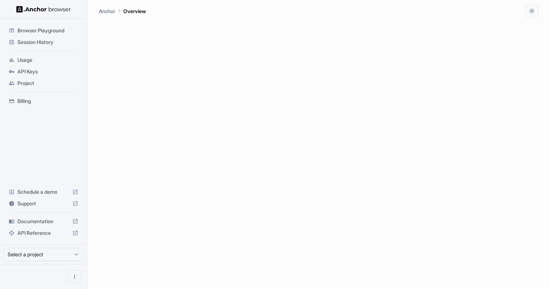 Image resolution: width=550 pixels, height=289 pixels. What do you see at coordinates (43, 101) in the screenshot?
I see `div: Billing` at bounding box center [43, 101].